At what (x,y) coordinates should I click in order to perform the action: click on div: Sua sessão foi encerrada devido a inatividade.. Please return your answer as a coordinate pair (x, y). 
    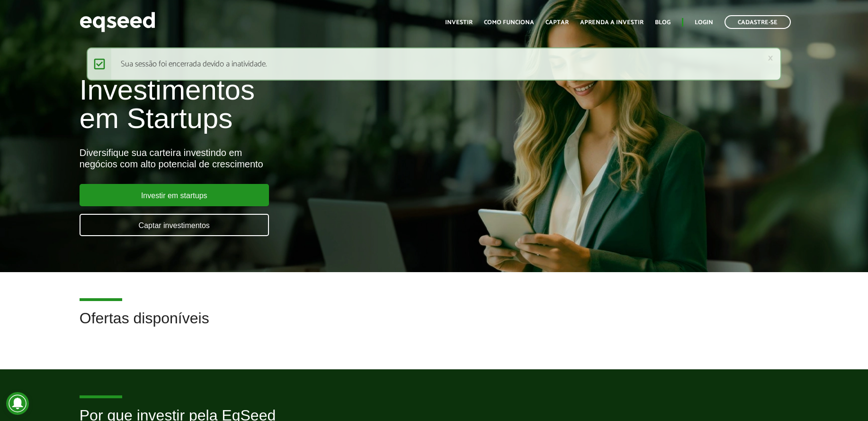
    Looking at the image, I should click on (434, 64).